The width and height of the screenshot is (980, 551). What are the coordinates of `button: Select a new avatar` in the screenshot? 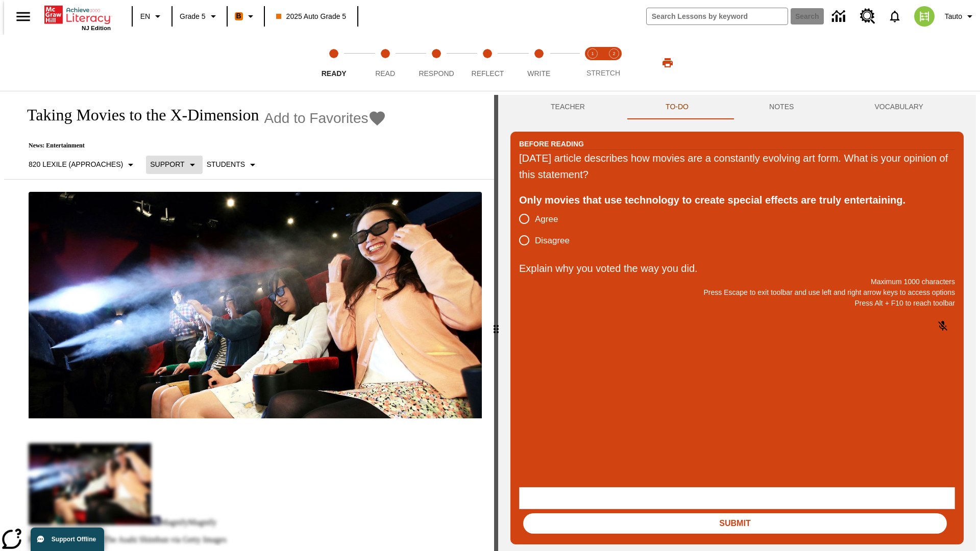 It's located at (924, 16).